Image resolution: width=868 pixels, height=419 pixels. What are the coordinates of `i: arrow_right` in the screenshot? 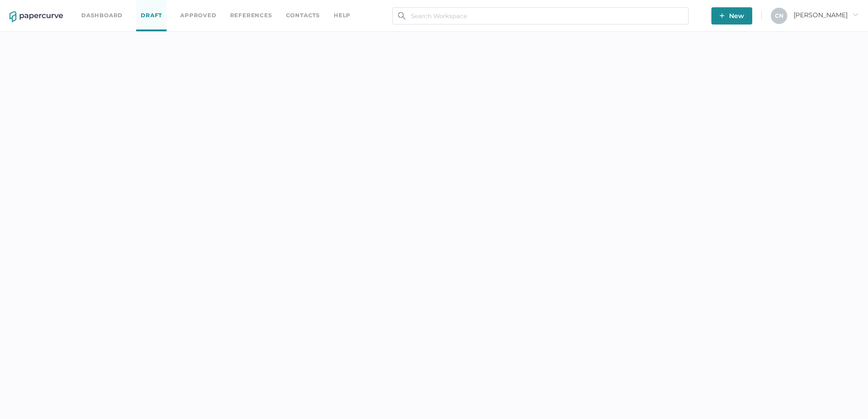 It's located at (855, 15).